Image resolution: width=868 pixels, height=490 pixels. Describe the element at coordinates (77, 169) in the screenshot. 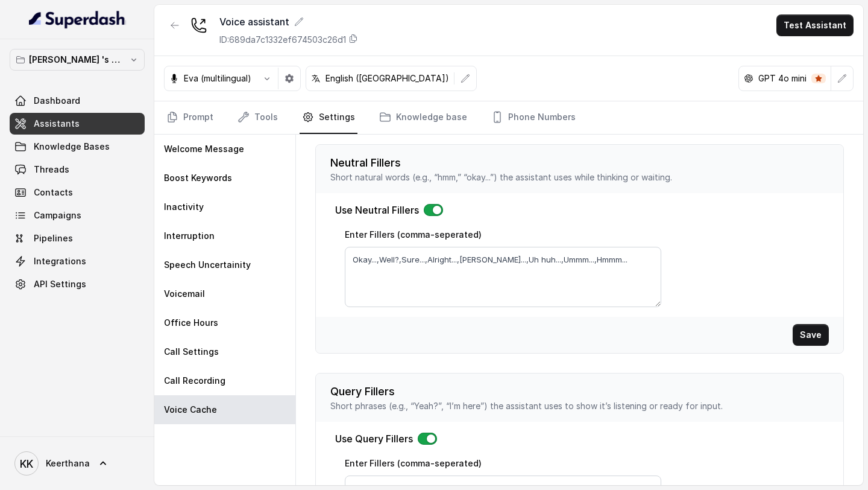

I see `a: Threads` at that location.